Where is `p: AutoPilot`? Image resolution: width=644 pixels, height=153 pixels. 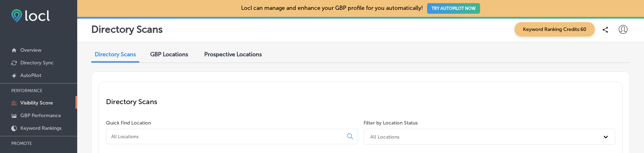 p: AutoPilot is located at coordinates (31, 75).